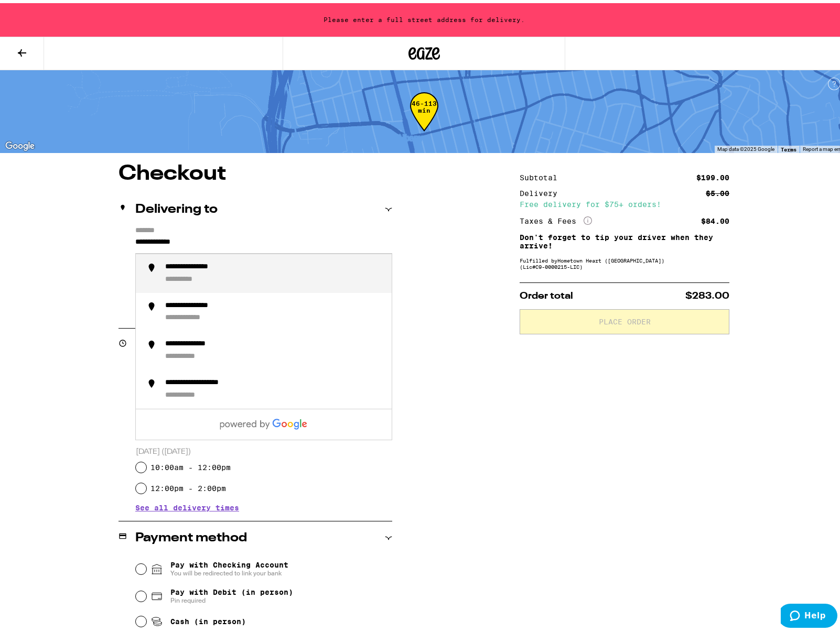  What do you see at coordinates (546, 293) in the screenshot?
I see `span: Order total` at bounding box center [546, 293].